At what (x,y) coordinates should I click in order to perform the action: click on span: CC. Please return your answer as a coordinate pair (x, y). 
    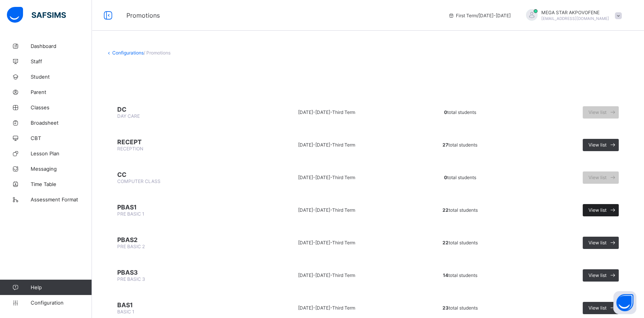
    Looking at the image, I should click on (178, 174).